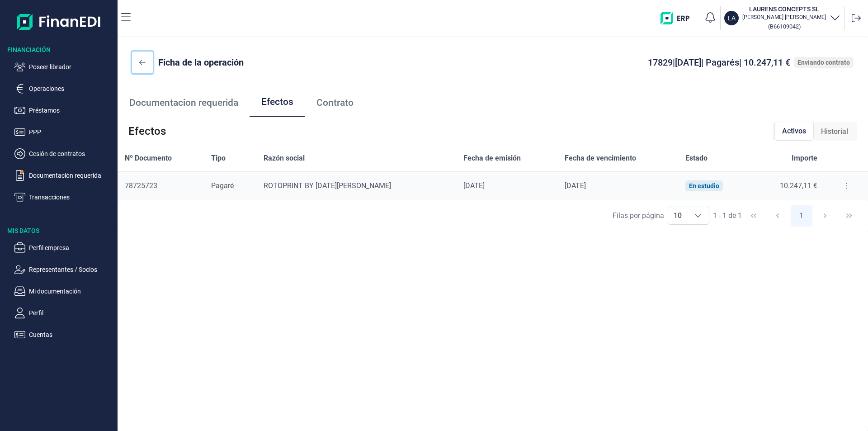 The width and height of the screenshot is (868, 431). I want to click on button: Last Page, so click(849, 215).